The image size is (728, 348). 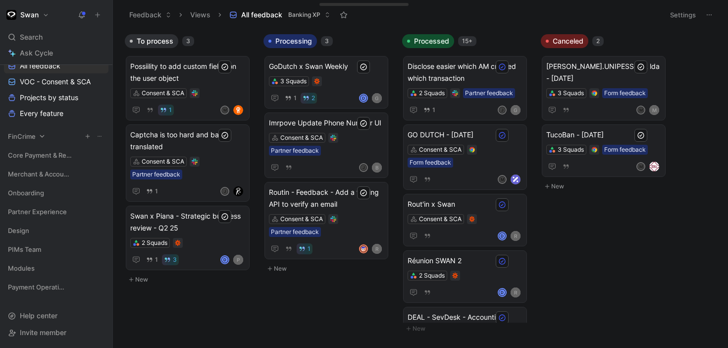 What do you see at coordinates (11, 15) in the screenshot?
I see `img: Swan` at bounding box center [11, 15].